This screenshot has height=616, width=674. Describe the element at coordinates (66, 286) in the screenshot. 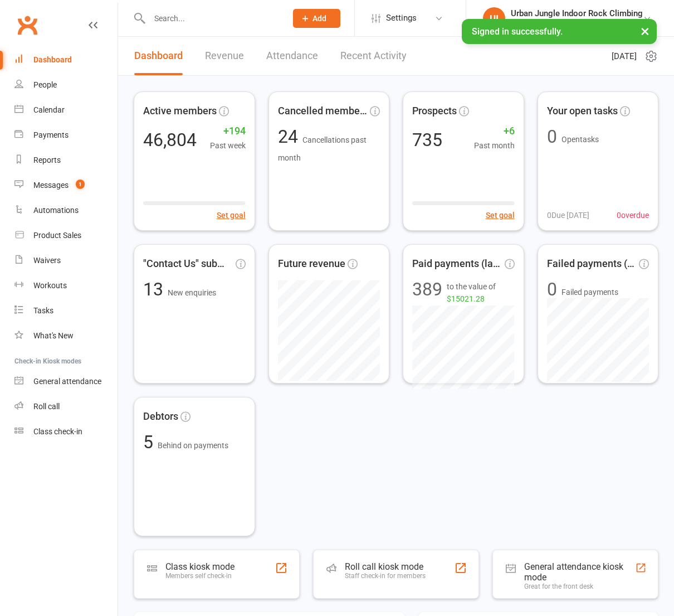

I see `a: Workouts` at that location.